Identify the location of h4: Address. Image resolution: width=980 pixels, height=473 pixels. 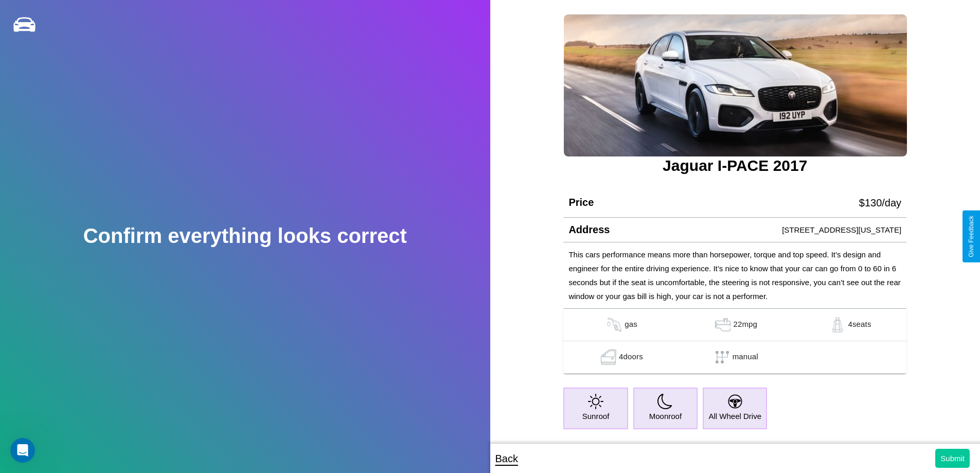
(589, 230).